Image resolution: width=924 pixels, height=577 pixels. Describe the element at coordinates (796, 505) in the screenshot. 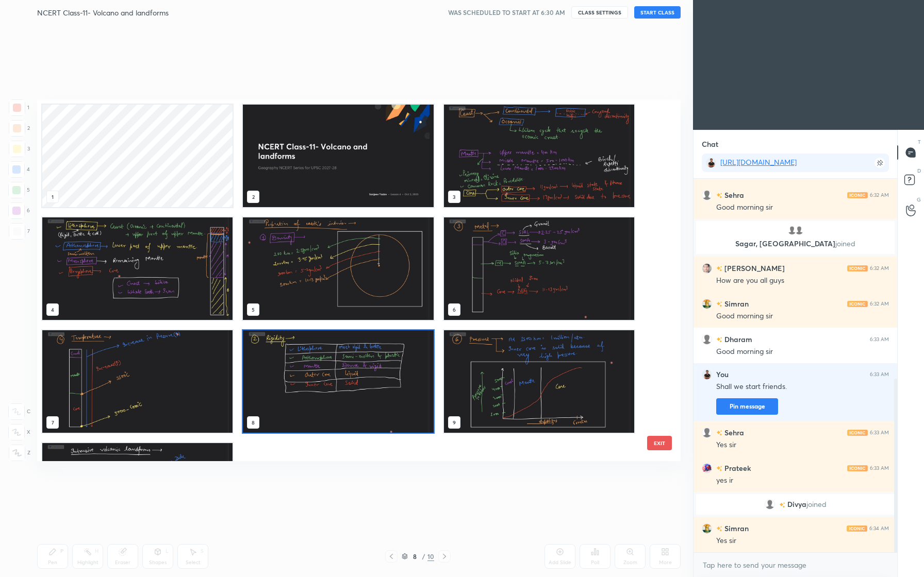

I see `span: Divya` at that location.